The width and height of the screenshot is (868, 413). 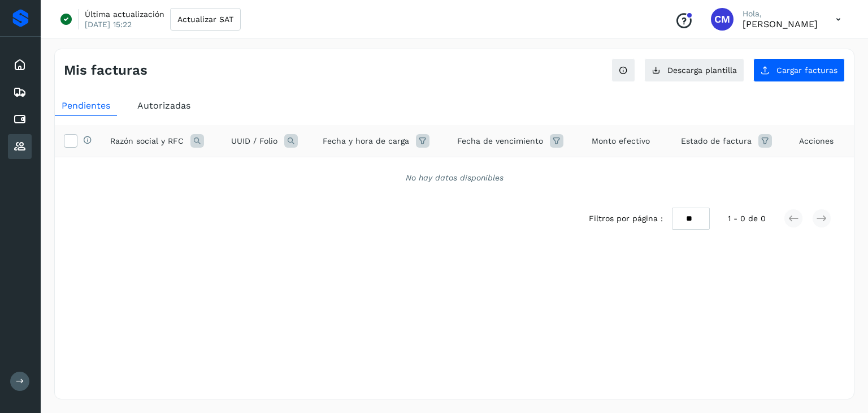 I want to click on button: Cargar facturas, so click(x=799, y=70).